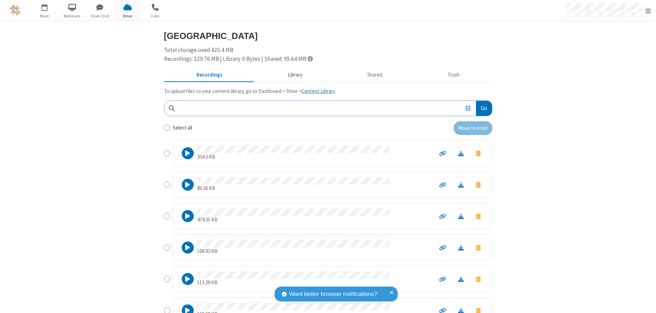  What do you see at coordinates (454, 75) in the screenshot?
I see `button: Trash` at bounding box center [454, 75].